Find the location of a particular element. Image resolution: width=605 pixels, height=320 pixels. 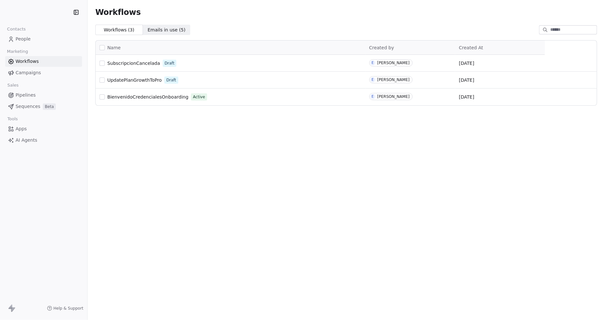

span: Campaigns is located at coordinates (28, 73).